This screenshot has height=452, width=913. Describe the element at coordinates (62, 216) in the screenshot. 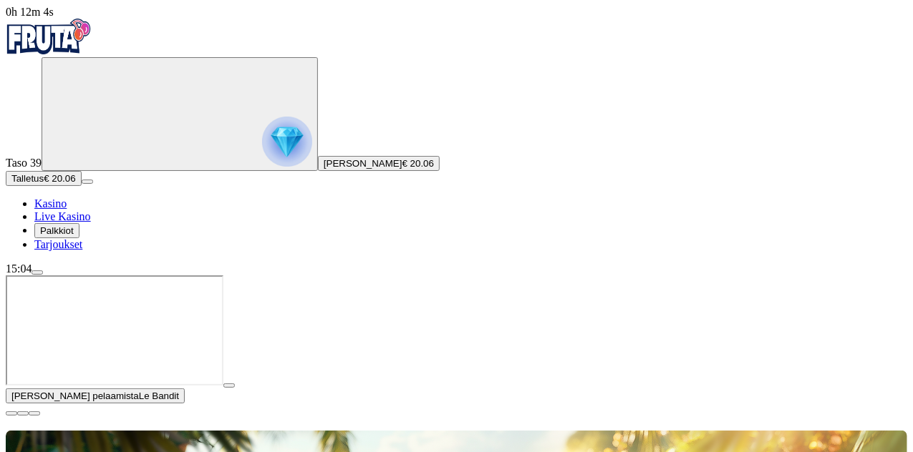

I see `span: Live Kasino` at that location.